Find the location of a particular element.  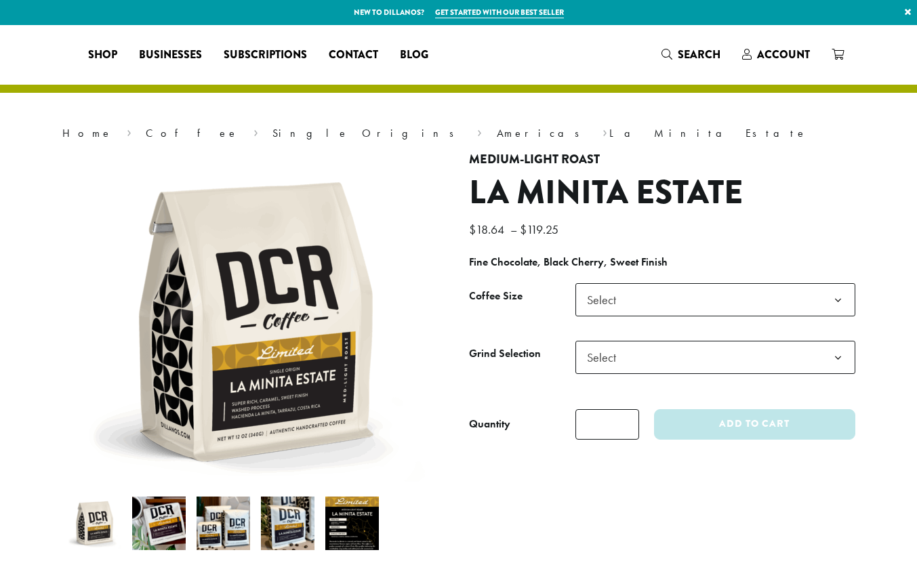

span: Shop is located at coordinates (102, 55).